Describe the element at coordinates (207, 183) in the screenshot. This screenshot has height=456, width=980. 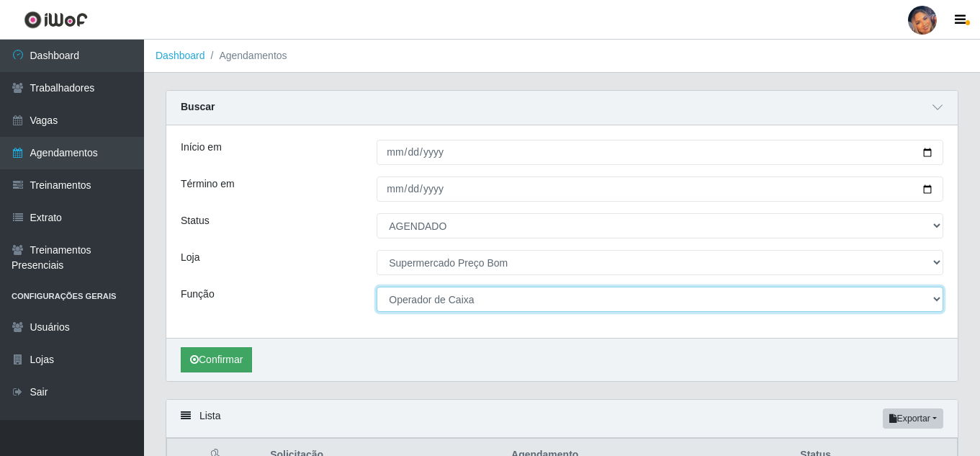
I see `label: Término em` at that location.